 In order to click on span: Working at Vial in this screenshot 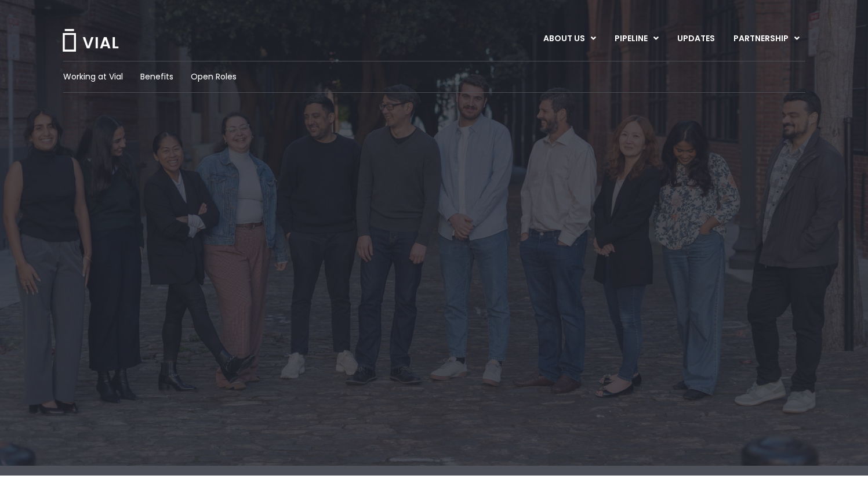, I will do `click(93, 77)`.